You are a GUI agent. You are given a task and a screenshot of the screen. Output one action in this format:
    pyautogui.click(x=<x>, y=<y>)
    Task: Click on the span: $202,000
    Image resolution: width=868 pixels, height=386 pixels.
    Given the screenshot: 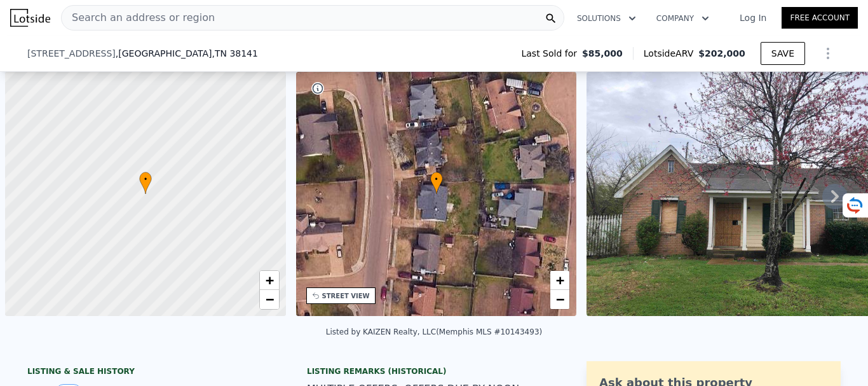 What is the action you would take?
    pyautogui.click(x=722, y=53)
    